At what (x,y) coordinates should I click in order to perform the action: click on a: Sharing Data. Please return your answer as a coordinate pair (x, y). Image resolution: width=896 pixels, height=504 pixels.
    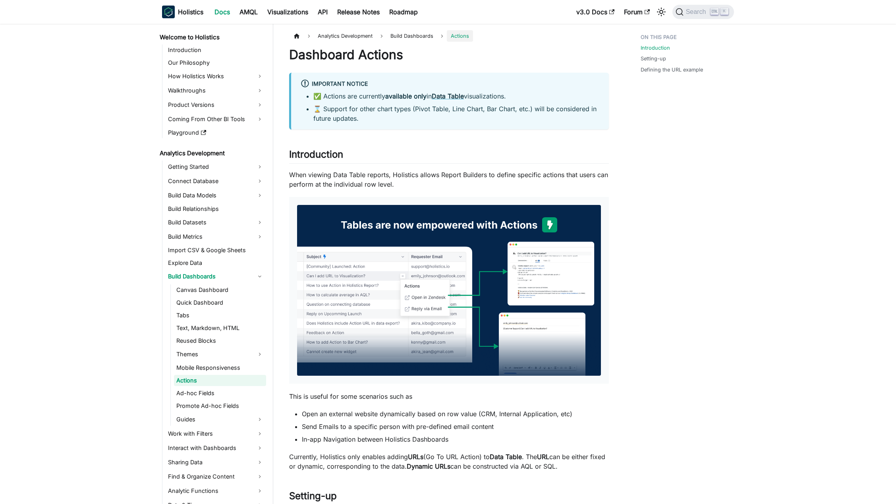
    Looking at the image, I should click on (216, 462).